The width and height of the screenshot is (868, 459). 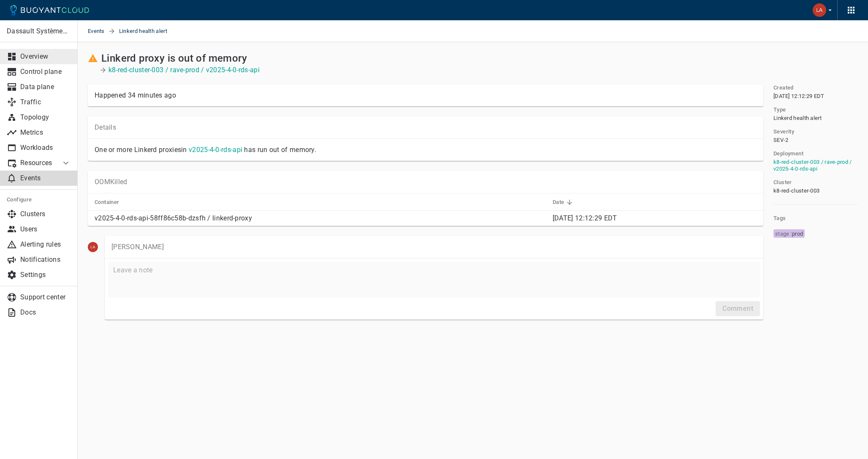 I want to click on p: Alerting rules, so click(x=45, y=244).